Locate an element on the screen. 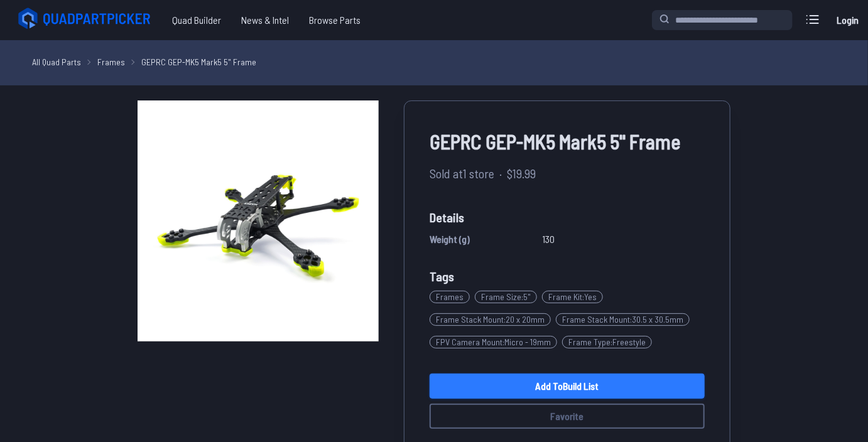  span: Frame Size : 5" is located at coordinates (505, 297).